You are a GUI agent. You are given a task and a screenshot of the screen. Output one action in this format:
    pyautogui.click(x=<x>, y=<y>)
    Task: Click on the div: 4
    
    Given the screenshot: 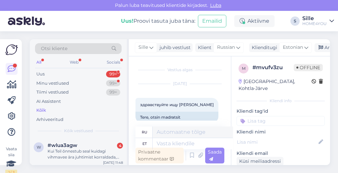 What is the action you would take?
    pyautogui.click(x=120, y=146)
    